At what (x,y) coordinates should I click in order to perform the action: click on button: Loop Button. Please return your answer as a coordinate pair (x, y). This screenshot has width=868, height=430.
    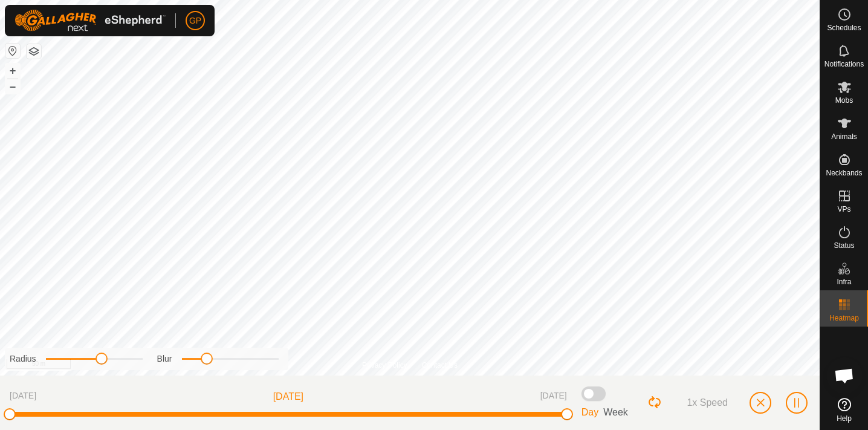
    Looking at the image, I should click on (655, 402).